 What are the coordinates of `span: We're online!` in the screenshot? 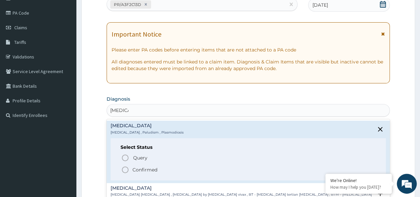 It's located at (65, 91).